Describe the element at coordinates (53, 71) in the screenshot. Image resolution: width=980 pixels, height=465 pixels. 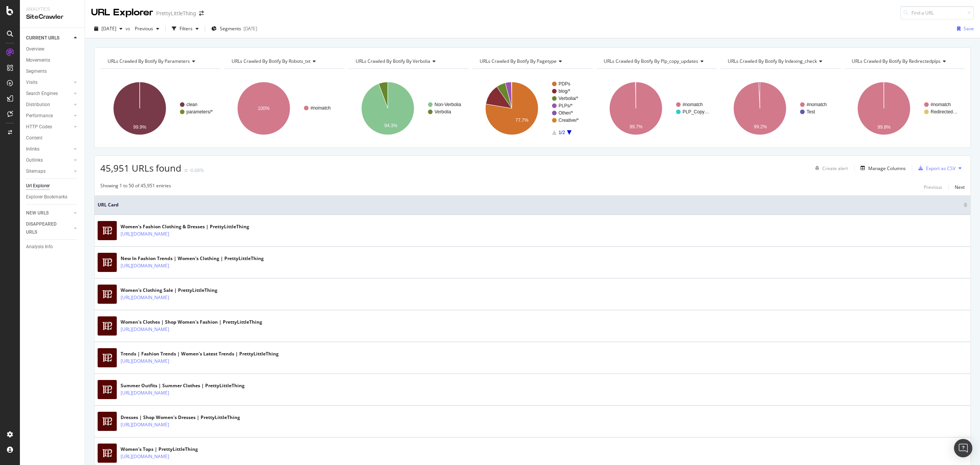
I see `a: Segments` at that location.